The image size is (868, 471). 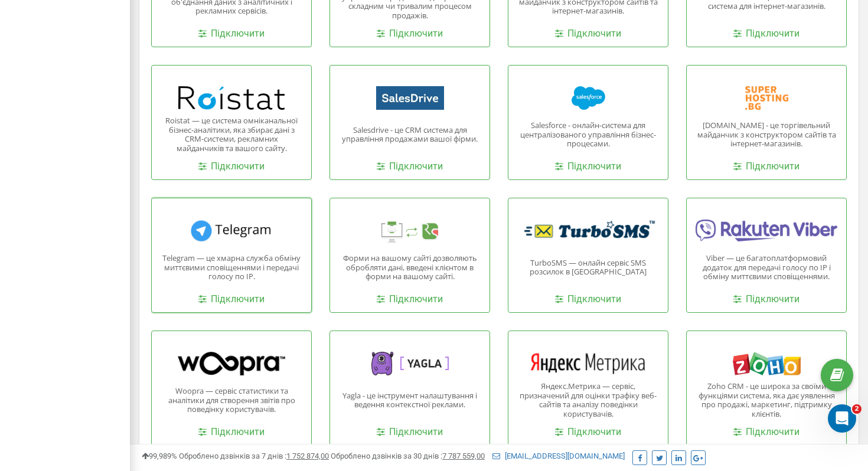 What do you see at coordinates (409, 267) in the screenshot?
I see `p: Форми на вашому сайті дозволяють обробляти дані, введені клієнтом в форми на вашому сайті.` at bounding box center [409, 267].